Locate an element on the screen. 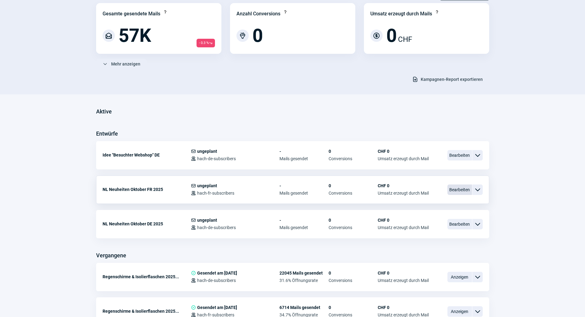  button: Kampagnen-Report exportieren is located at coordinates (448, 79).